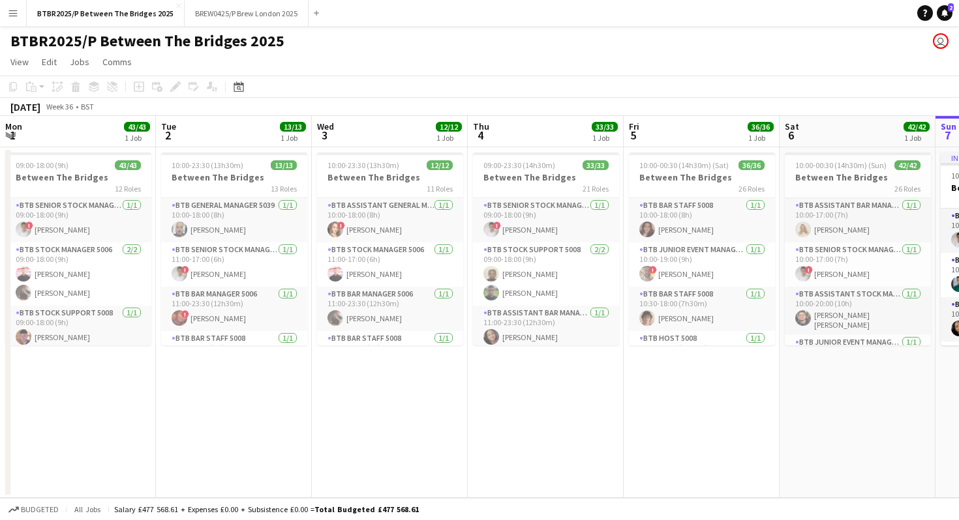  I want to click on span: 1, so click(12, 135).